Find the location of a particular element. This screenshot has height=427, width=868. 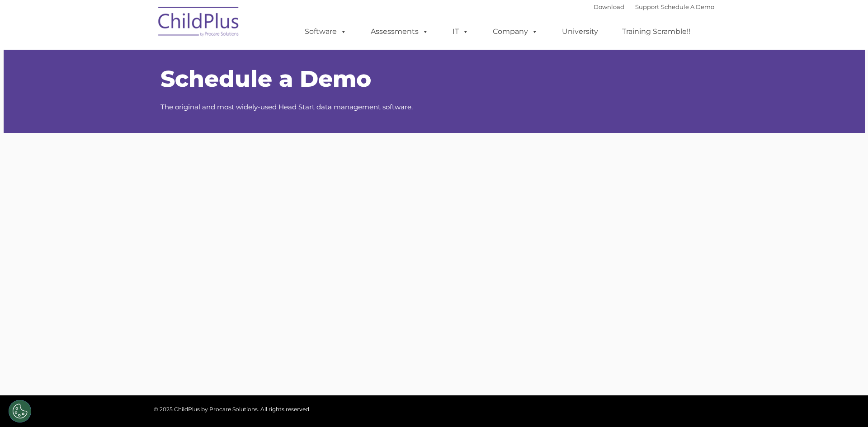

a: Support is located at coordinates (647, 7).